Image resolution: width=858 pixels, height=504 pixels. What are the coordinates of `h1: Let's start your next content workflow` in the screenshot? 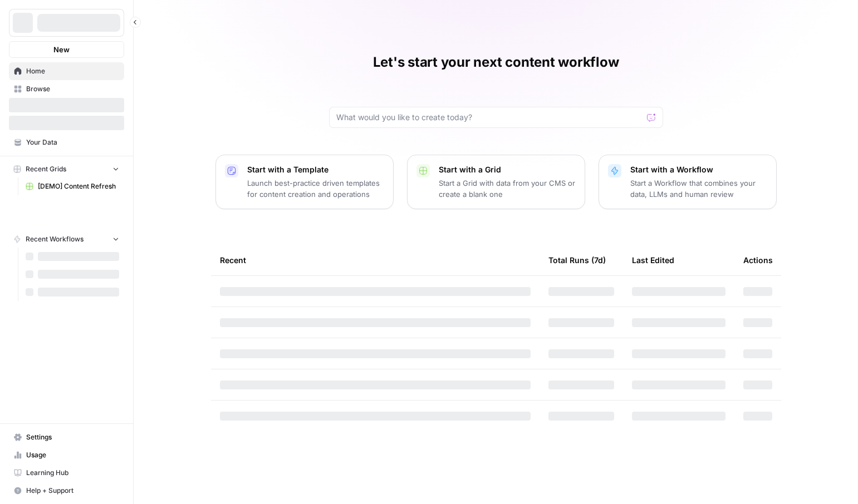 It's located at (496, 62).